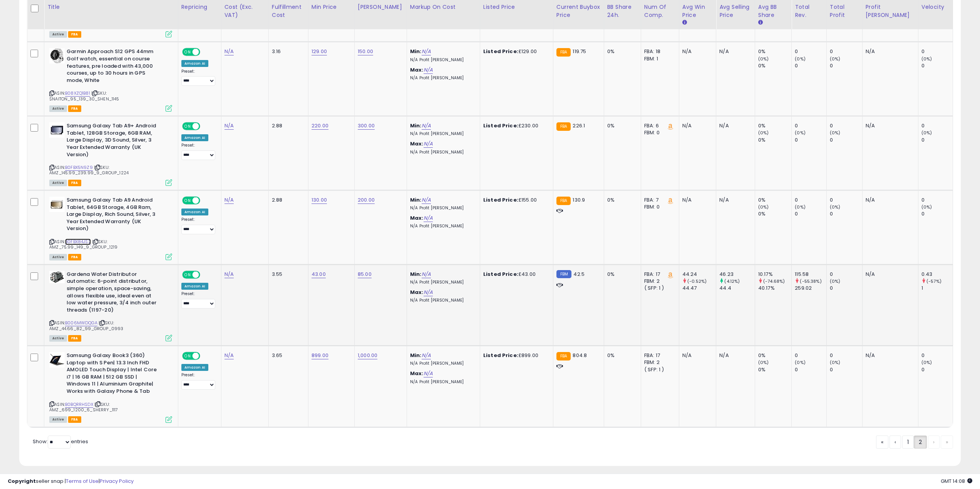 The width and height of the screenshot is (980, 489). I want to click on small: Avg BB Share., so click(761, 23).